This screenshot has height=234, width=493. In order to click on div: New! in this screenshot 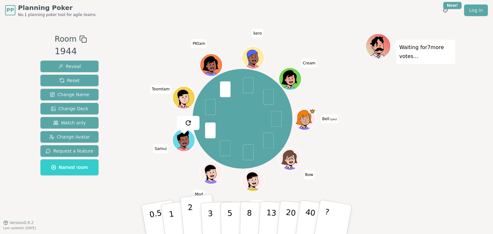, I will do `click(453, 5)`.